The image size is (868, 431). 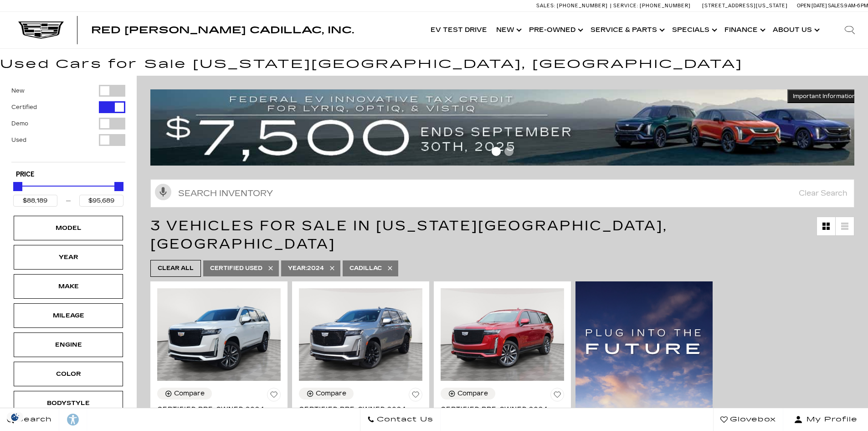 I want to click on div: Price, so click(x=68, y=192).